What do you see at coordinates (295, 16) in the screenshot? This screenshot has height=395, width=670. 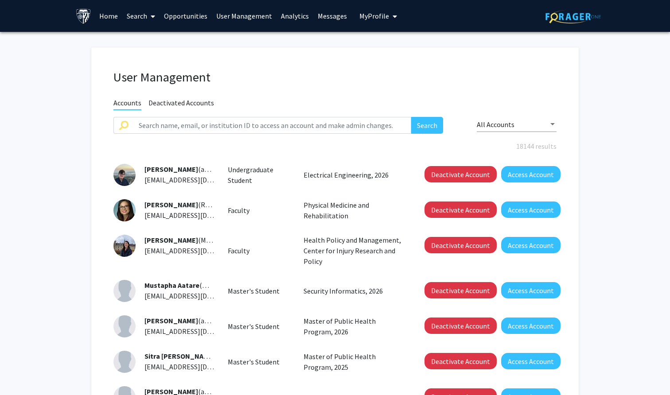 I see `a: Analytics` at bounding box center [295, 16].